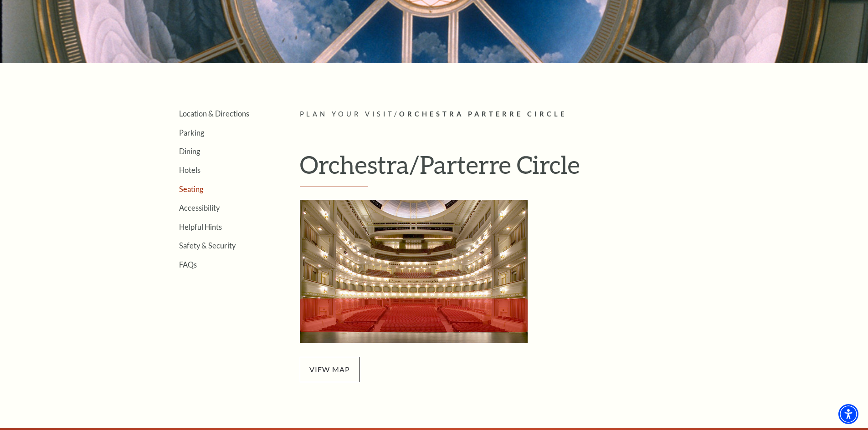 The image size is (868, 430). What do you see at coordinates (199, 208) in the screenshot?
I see `a: Accessibility` at bounding box center [199, 208].